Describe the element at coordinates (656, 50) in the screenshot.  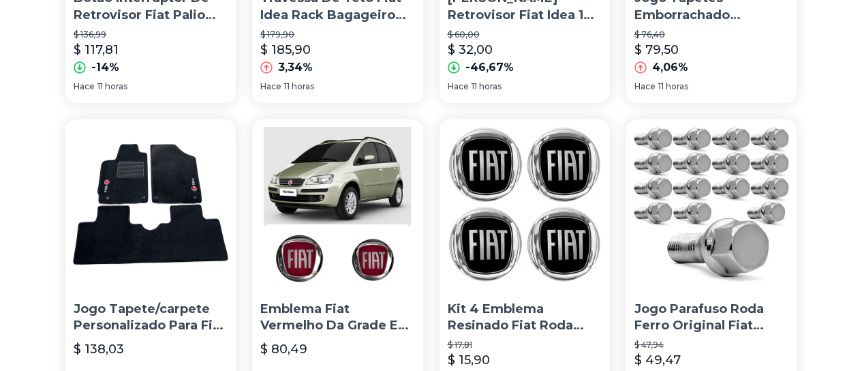
I see `p: $ 79,50` at that location.